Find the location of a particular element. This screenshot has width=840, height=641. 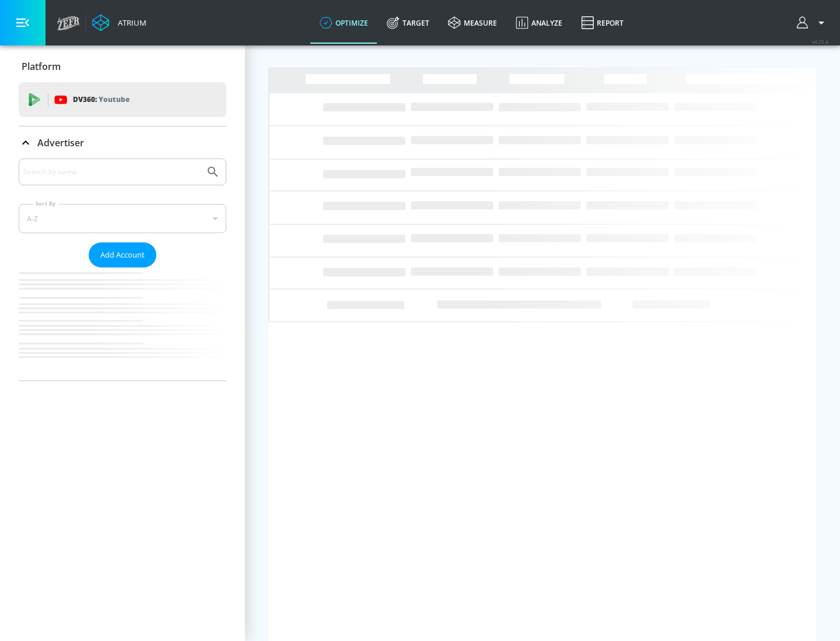

input: Search by name is located at coordinates (112, 172).